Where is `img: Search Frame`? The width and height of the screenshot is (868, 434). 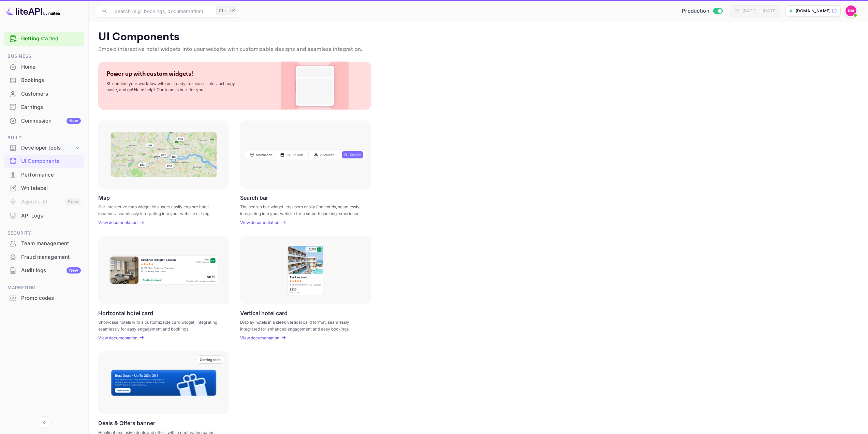
img: Search Frame is located at coordinates (305, 155).